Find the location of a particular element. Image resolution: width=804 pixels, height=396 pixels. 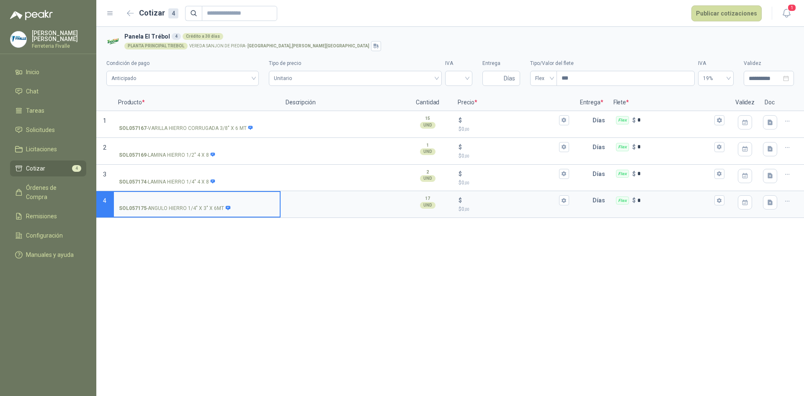

p: Doc is located at coordinates (770, 103).